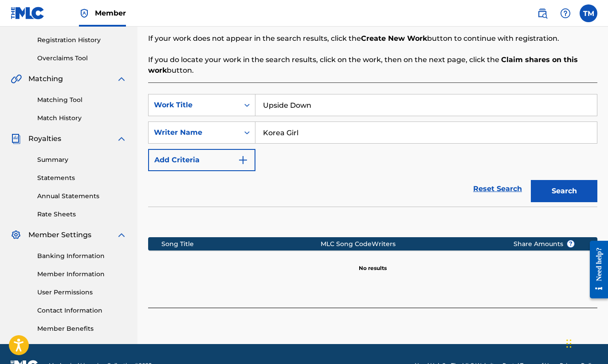 This screenshot has width=608, height=364. What do you see at coordinates (243, 160) in the screenshot?
I see `img: 9d2ae6d4665cec9f34b9.svg` at bounding box center [243, 160].